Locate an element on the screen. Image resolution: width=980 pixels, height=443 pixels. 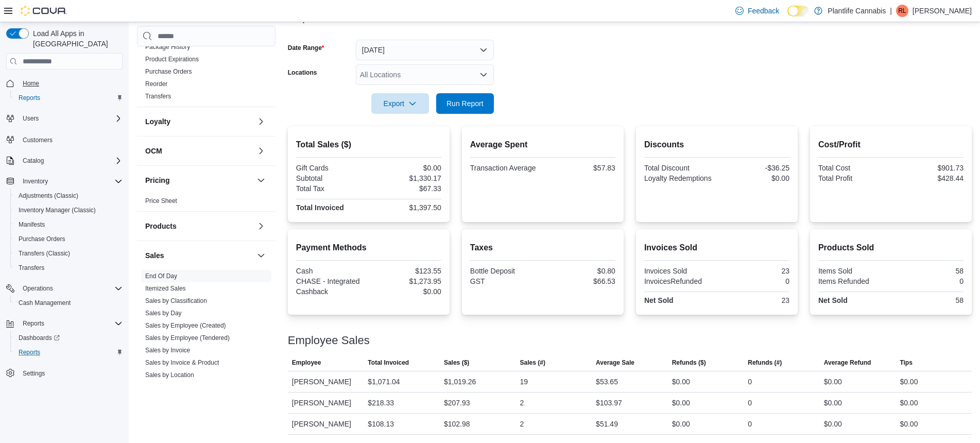
span: Inventory is located at coordinates (35, 181).